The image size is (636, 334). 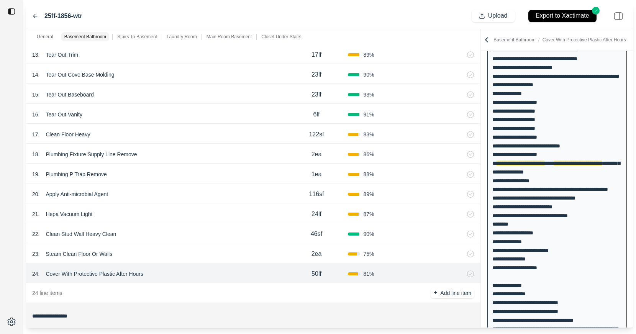 What do you see at coordinates (281, 37) in the screenshot?
I see `p: Closet Under Stairs` at bounding box center [281, 37].